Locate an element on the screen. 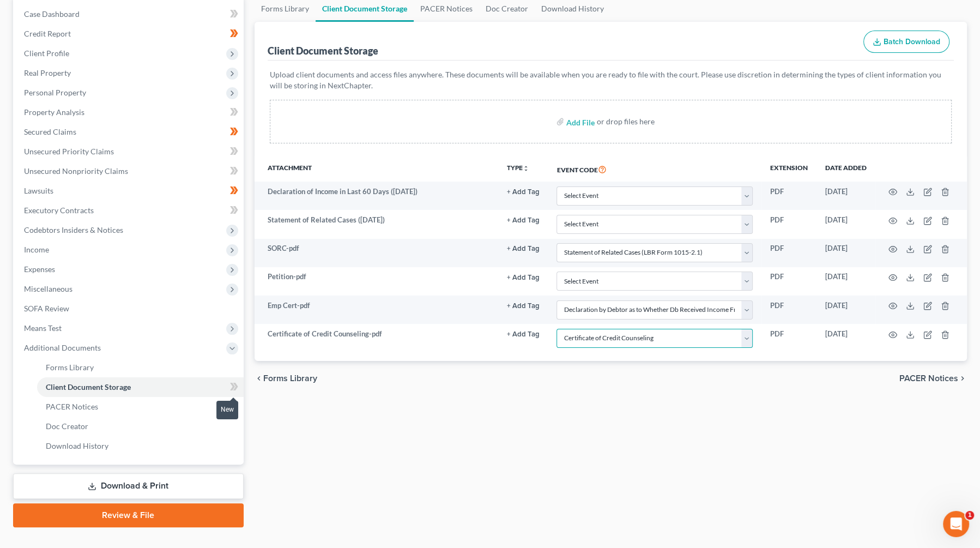 This screenshot has height=548, width=980. a: Secured Claims is located at coordinates (129, 132).